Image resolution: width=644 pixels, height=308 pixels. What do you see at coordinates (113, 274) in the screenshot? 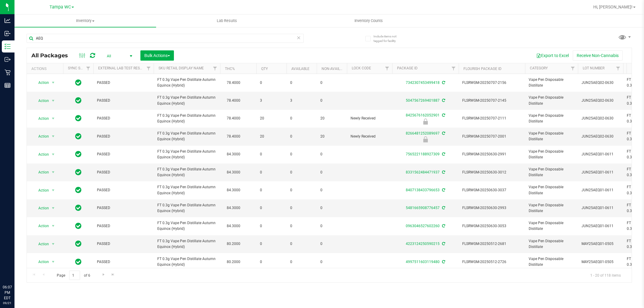
I see `a: Go to the last page` at bounding box center [113, 274].